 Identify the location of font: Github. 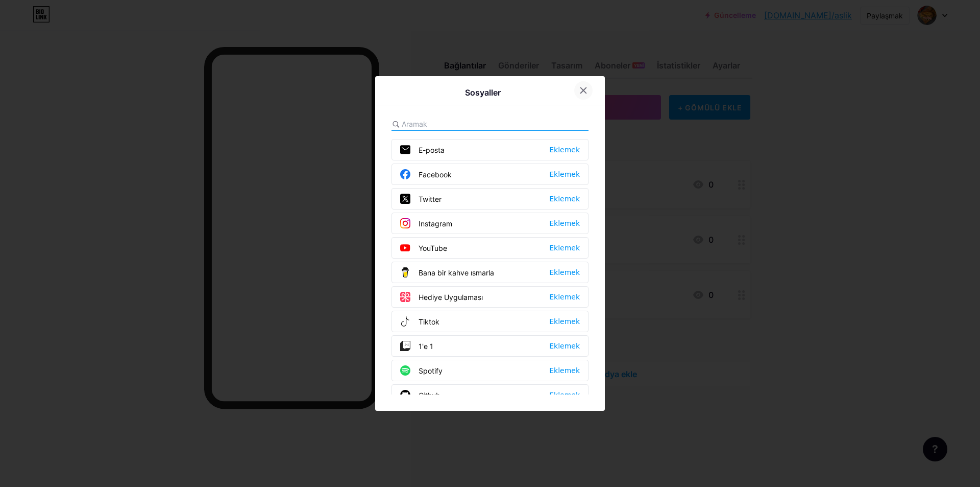
(429, 395).